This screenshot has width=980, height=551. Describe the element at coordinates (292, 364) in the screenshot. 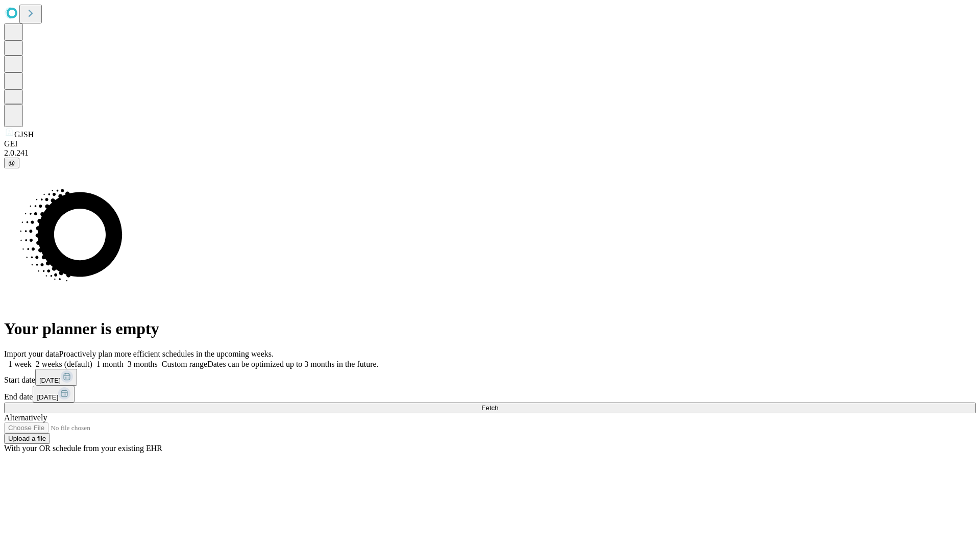

I see `span: Dates can be optimized up to 3 months in the future.` at that location.